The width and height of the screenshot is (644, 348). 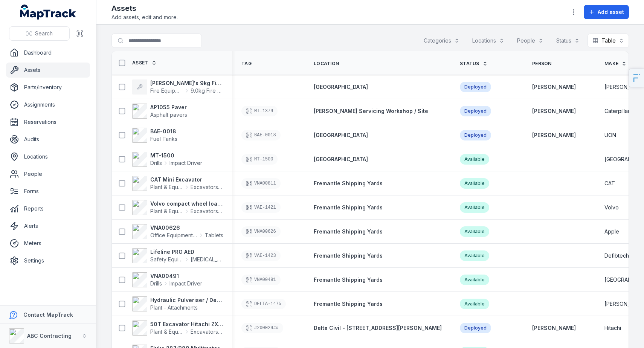 I want to click on button: Status, so click(x=568, y=41).